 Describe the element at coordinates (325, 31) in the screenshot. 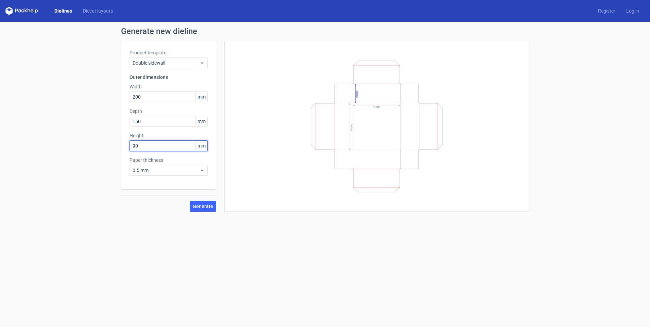

I see `h1: Generate new dieline` at that location.